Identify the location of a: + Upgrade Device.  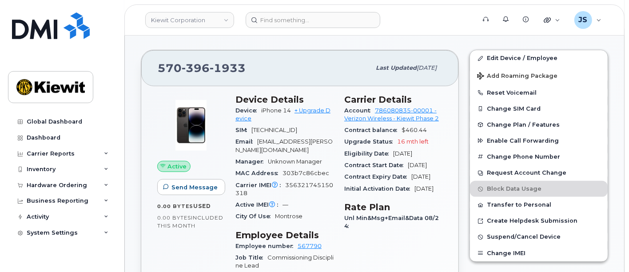
(283, 114).